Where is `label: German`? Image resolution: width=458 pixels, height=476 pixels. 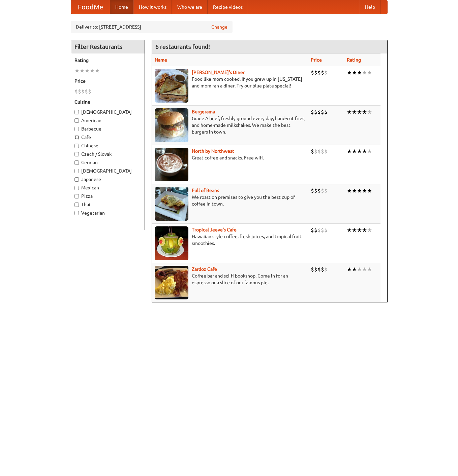 label: German is located at coordinates (107, 163).